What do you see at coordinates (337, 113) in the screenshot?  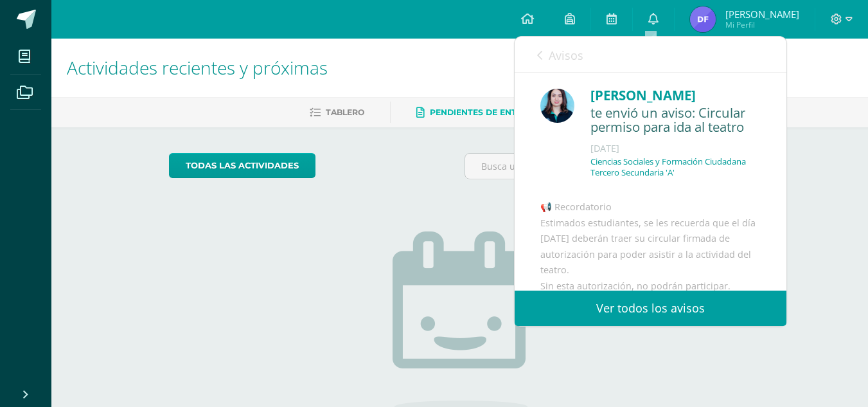 I see `a: Tablero` at bounding box center [337, 113].